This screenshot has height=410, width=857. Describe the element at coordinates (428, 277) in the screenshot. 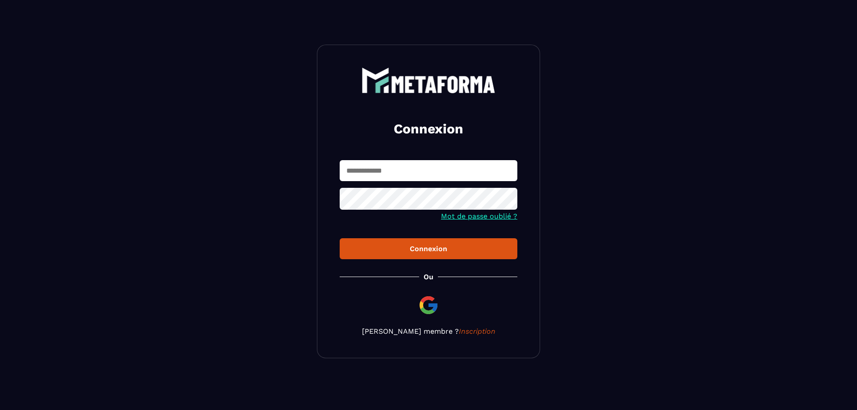

I see `p: Ou` at that location.